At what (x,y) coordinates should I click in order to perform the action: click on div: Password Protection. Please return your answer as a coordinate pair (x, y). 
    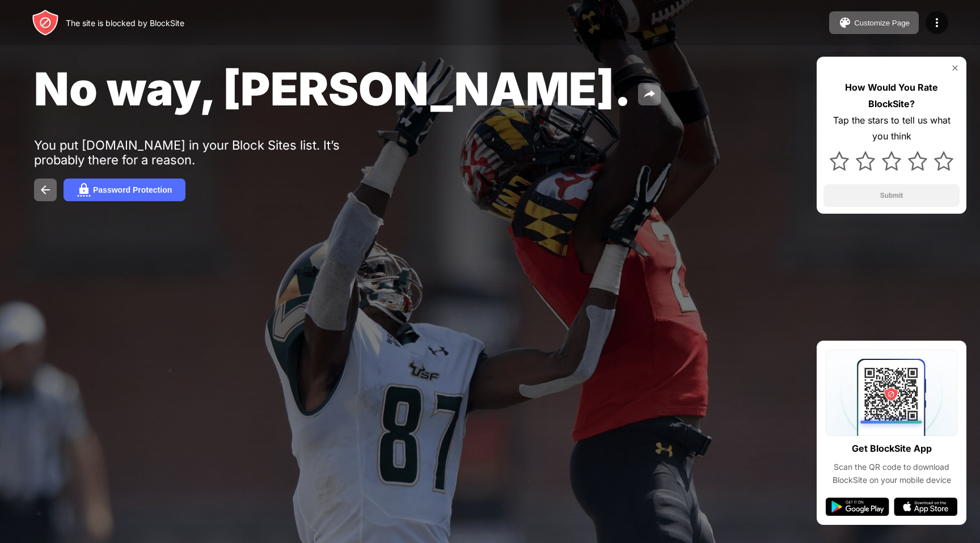
    Looking at the image, I should click on (132, 190).